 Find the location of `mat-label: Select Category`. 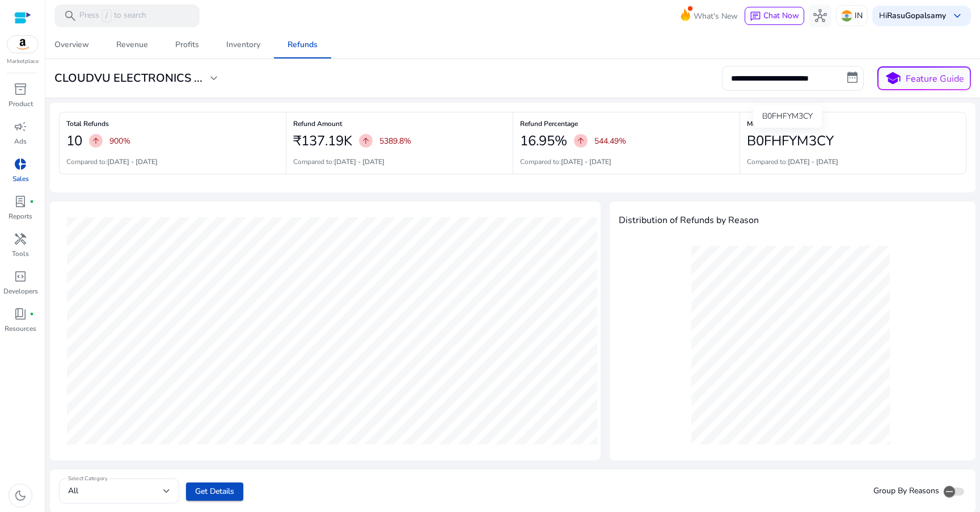

mat-label: Select Category is located at coordinates (88, 479).